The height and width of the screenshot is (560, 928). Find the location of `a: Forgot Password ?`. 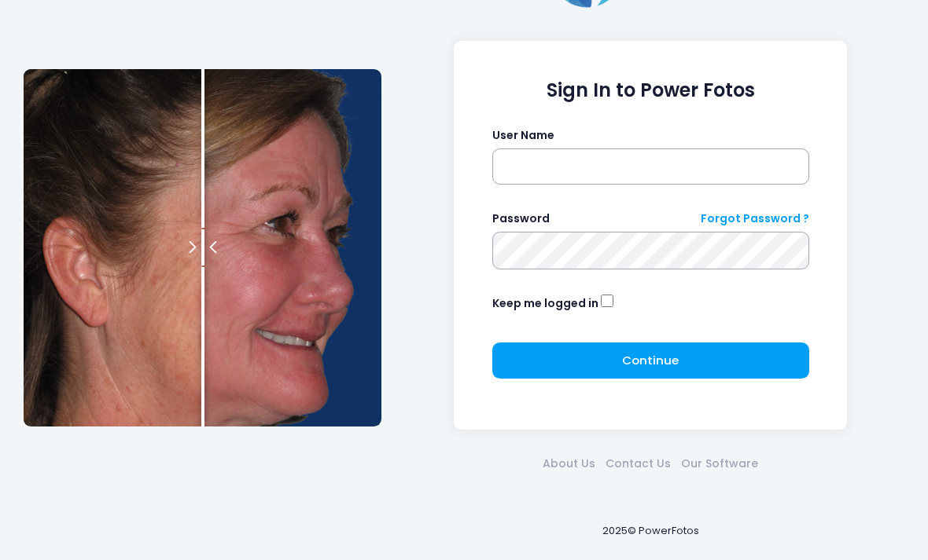

a: Forgot Password ? is located at coordinates (755, 219).